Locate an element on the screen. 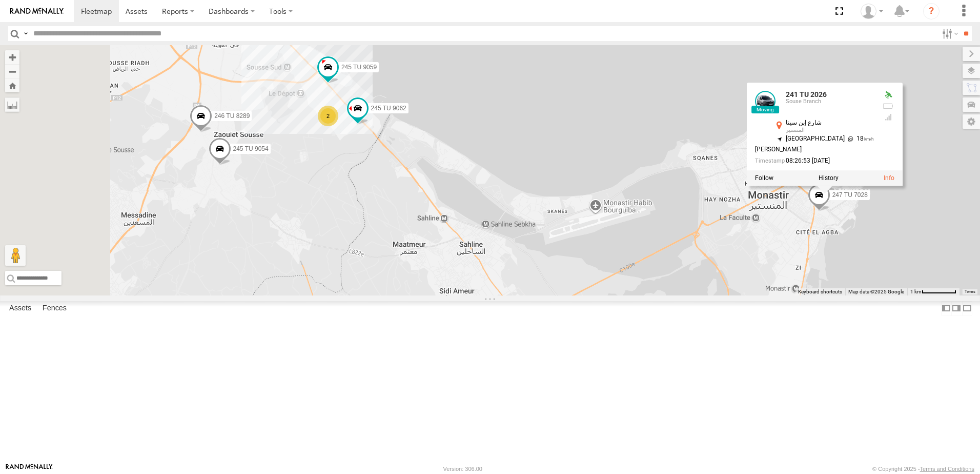  label: Realtime tracking of Asset is located at coordinates (764, 178).